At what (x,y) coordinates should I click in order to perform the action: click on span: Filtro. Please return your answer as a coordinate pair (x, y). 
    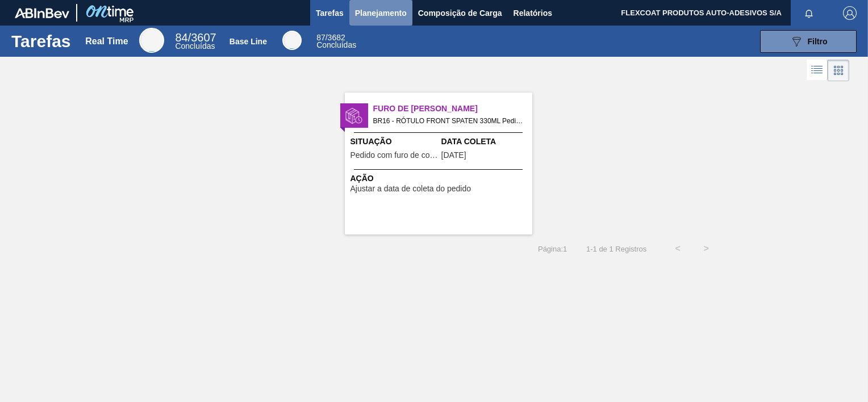
    Looking at the image, I should click on (818, 41).